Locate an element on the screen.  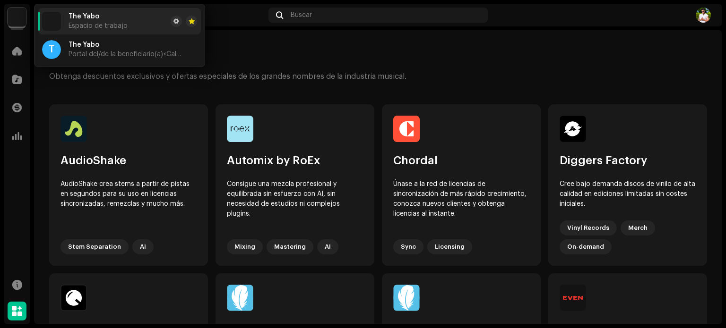
div: Automix by RoEx is located at coordinates (295, 161).